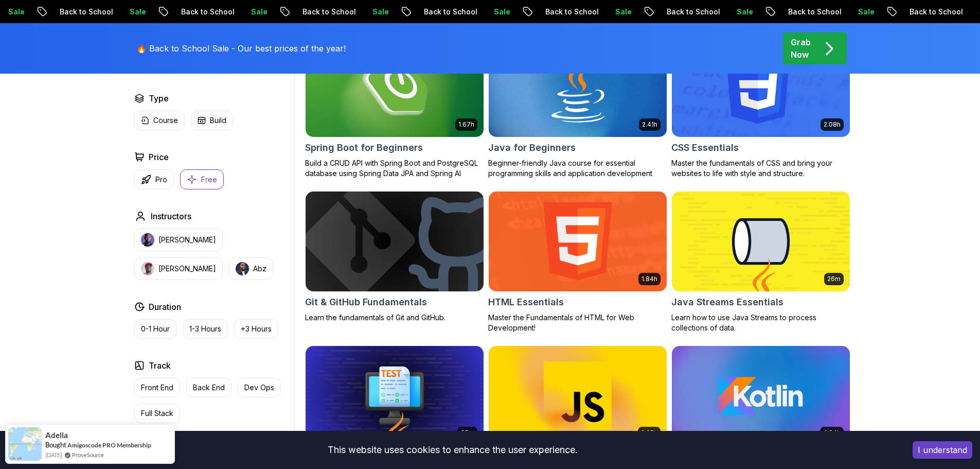 Image resolution: width=980 pixels, height=469 pixels. What do you see at coordinates (526, 302) in the screenshot?
I see `h2: HTML Essentials` at bounding box center [526, 302].